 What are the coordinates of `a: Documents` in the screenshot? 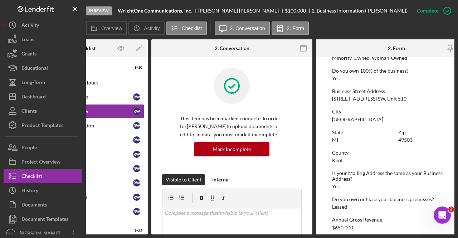 It's located at (43, 205).